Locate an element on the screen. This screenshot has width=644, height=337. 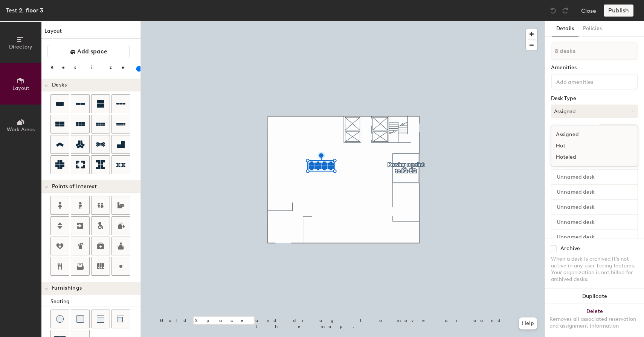
button: Details is located at coordinates (565, 29).